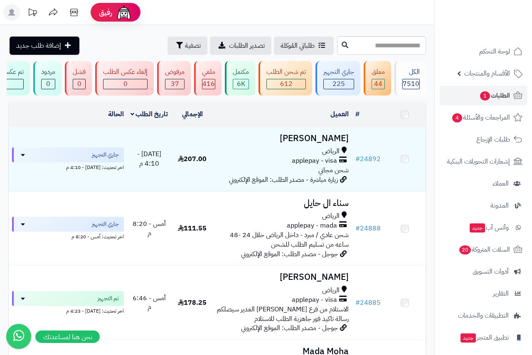 This screenshot has width=532, height=355. What do you see at coordinates (487, 74) in the screenshot?
I see `span: الأقسام والمنتجات` at bounding box center [487, 74].